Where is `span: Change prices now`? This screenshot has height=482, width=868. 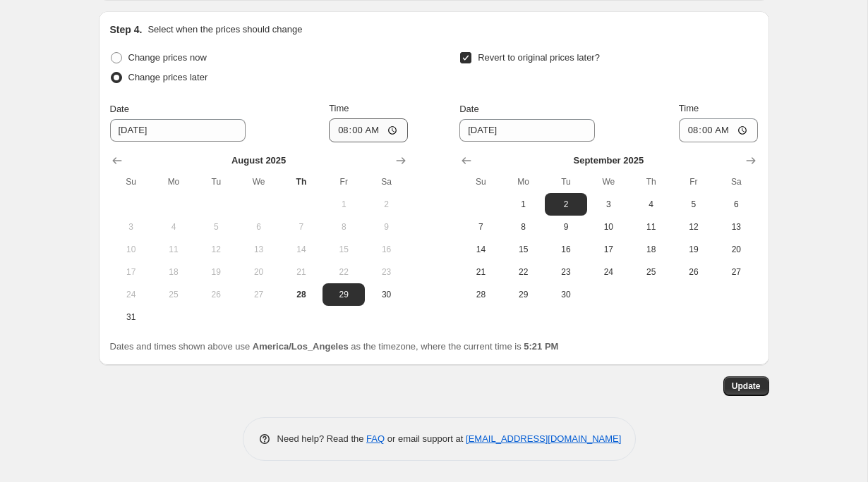
span: Change prices now is located at coordinates (167, 57).